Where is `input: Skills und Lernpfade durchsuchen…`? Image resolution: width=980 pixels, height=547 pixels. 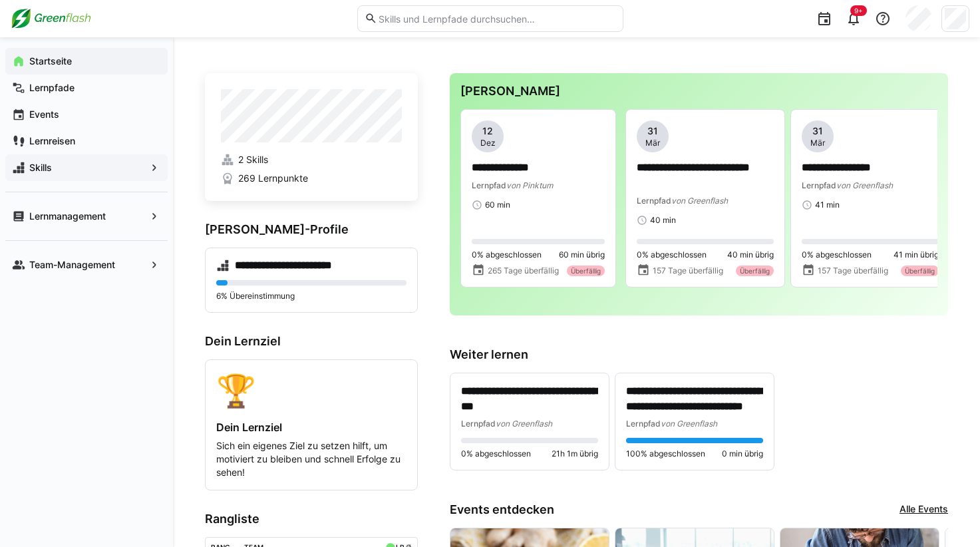
input: Skills und Lernpfade durchsuchen… is located at coordinates (496, 19).